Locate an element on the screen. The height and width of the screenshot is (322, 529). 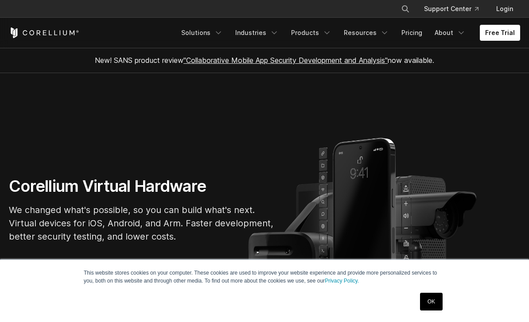
a: Industries is located at coordinates (257, 33).